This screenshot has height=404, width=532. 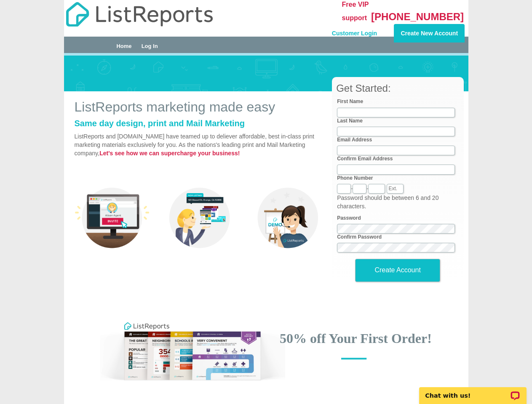 I want to click on strong: Let's see how we can supercharge your business!, so click(x=169, y=153).